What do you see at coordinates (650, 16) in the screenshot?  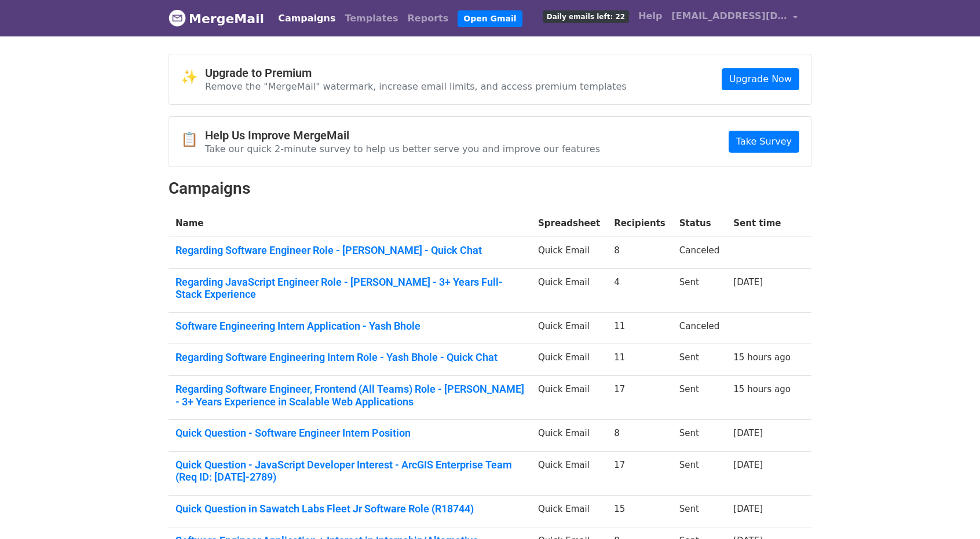 I see `a: Help` at bounding box center [650, 16].